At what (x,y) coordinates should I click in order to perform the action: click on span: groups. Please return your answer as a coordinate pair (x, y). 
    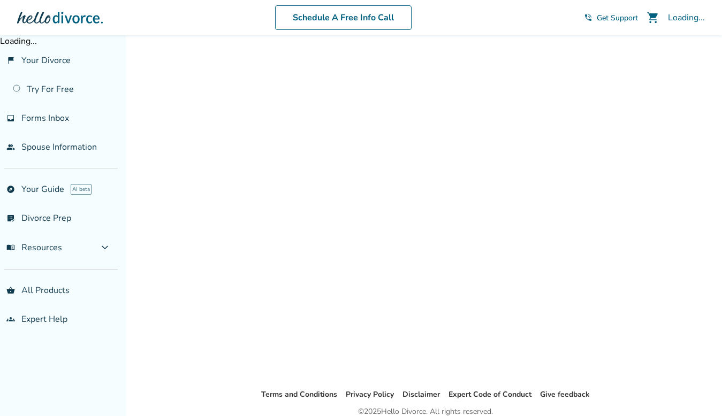
    Looking at the image, I should click on (11, 320).